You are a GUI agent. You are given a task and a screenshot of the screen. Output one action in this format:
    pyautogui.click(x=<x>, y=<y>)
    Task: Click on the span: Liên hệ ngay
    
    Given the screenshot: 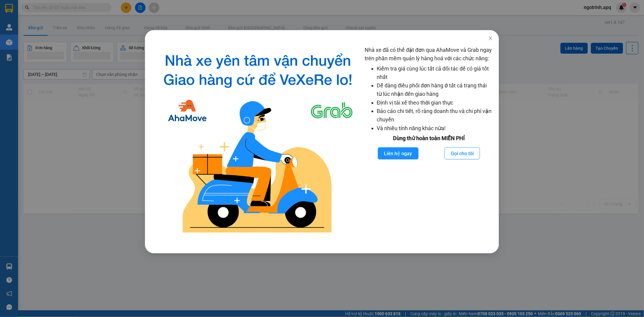 What is the action you would take?
    pyautogui.click(x=398, y=153)
    